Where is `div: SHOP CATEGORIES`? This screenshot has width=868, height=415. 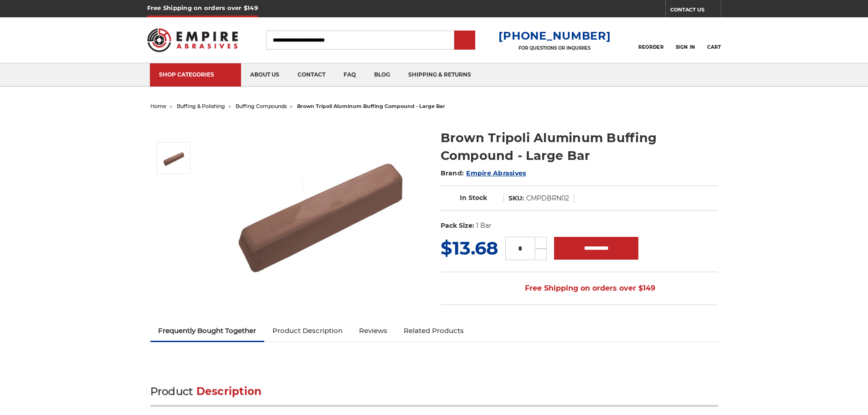
div: SHOP CATEGORIES is located at coordinates (195, 74).